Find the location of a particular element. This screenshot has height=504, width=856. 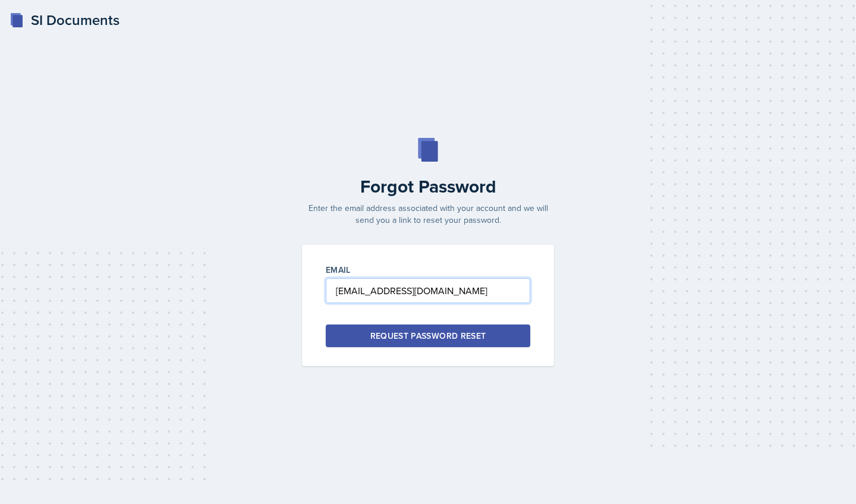

div: SI Documents is located at coordinates (64, 20).